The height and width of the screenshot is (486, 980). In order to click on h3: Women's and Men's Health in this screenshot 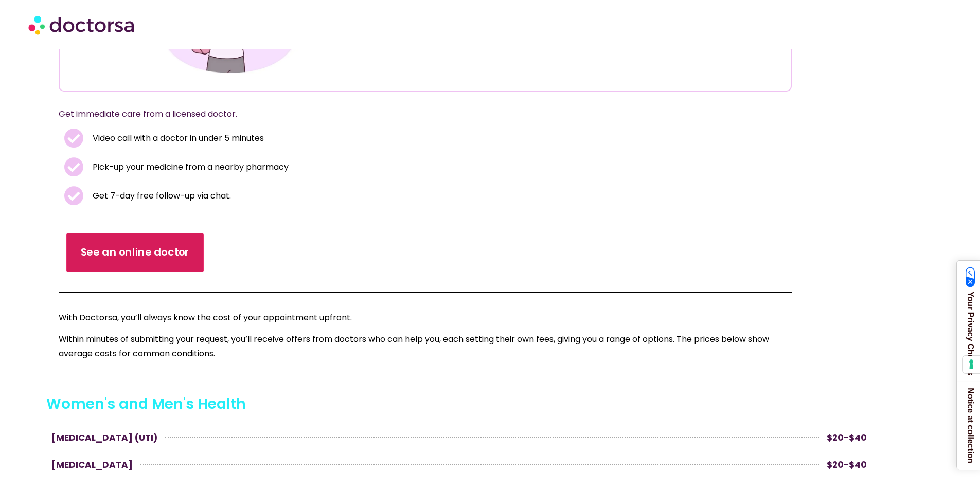, I will do `click(458, 404)`.